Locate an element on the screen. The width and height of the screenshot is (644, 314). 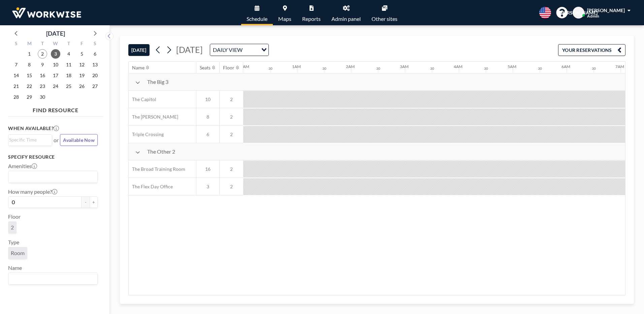
span: Other sites is located at coordinates (384, 19).